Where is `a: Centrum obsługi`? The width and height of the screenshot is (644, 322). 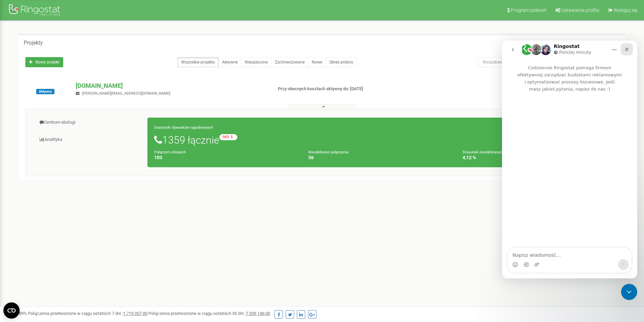
a: Centrum obsługi is located at coordinates (89, 122).